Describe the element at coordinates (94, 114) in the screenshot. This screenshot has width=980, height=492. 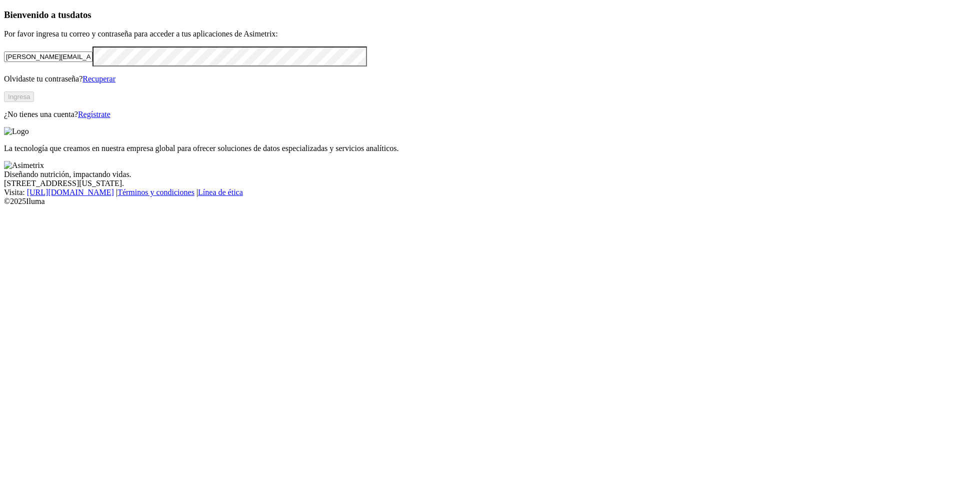
I see `a: Regístrate` at that location.